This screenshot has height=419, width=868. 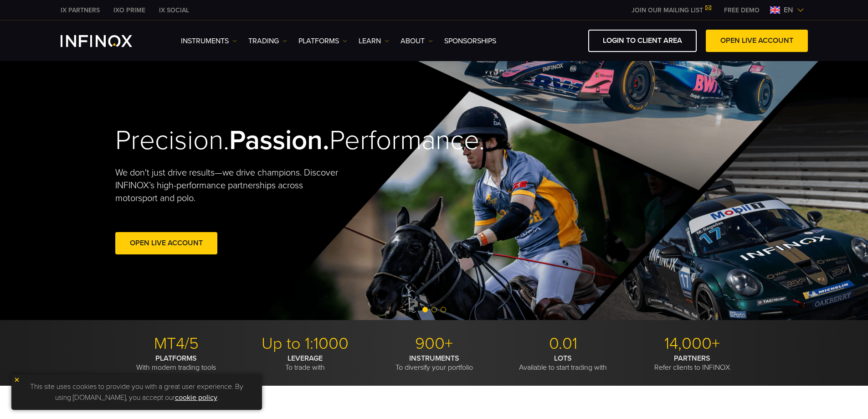 I want to click on p: 900+, so click(x=434, y=344).